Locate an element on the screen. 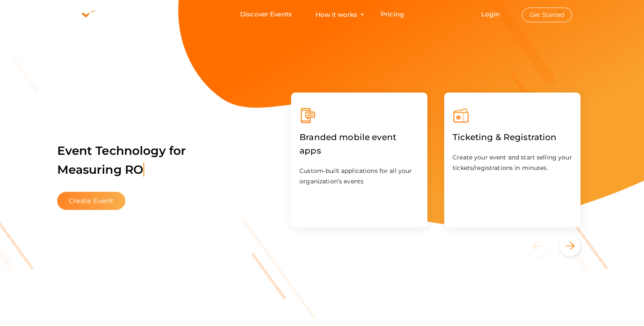 The width and height of the screenshot is (644, 326). label: Ticketing & Registration is located at coordinates (505, 137).